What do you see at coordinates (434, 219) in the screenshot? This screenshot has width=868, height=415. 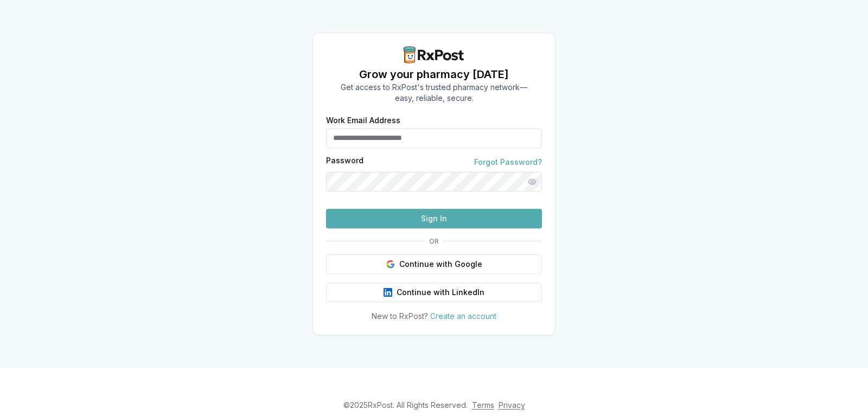 I see `button: Sign In` at bounding box center [434, 219].